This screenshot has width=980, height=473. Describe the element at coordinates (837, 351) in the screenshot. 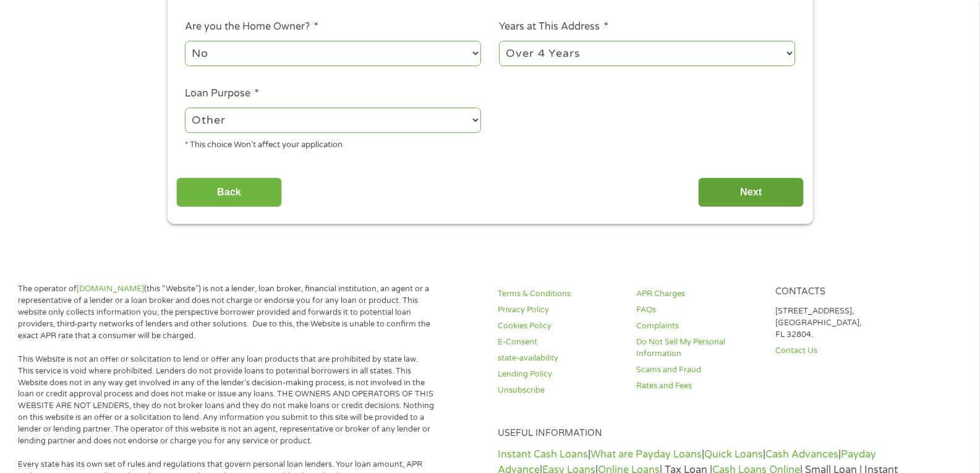

I see `a: Contact Us` at that location.